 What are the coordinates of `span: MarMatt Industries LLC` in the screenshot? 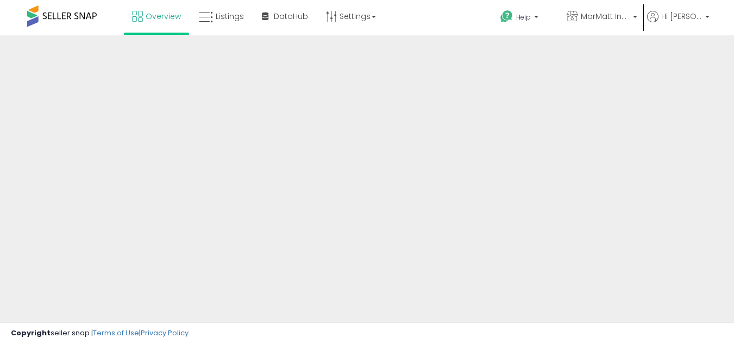 It's located at (606, 16).